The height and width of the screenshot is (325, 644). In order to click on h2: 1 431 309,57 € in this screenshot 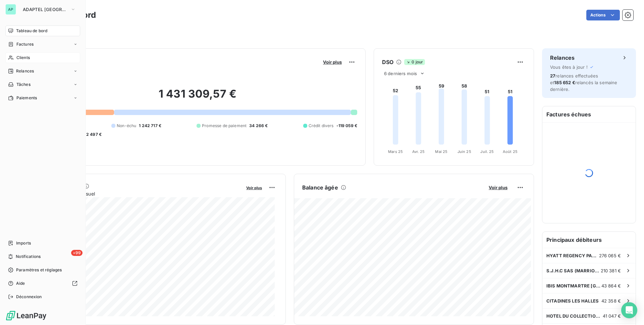, I will do `click(197, 97)`.